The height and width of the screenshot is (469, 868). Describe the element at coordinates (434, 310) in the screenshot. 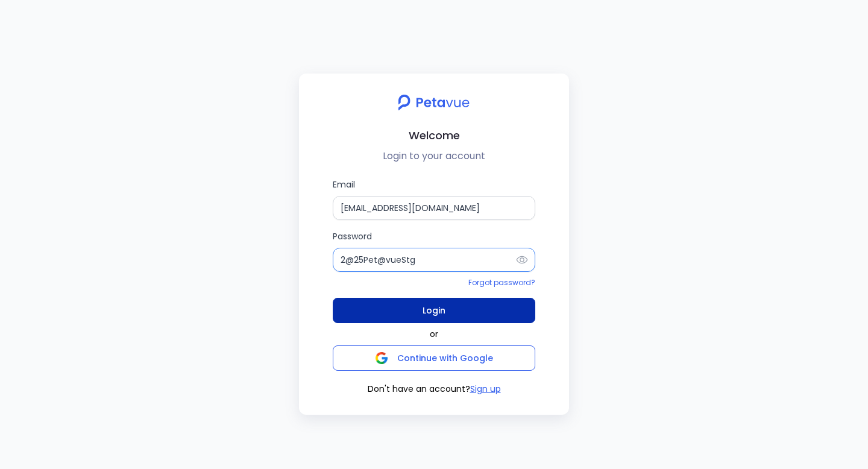

I see `button: Login` at that location.